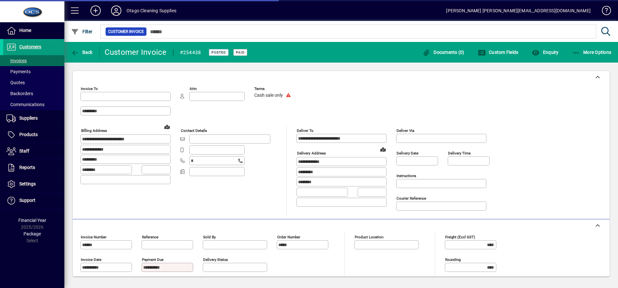  Describe the element at coordinates (89, 89) in the screenshot. I see `mat-label: Invoice To` at that location.